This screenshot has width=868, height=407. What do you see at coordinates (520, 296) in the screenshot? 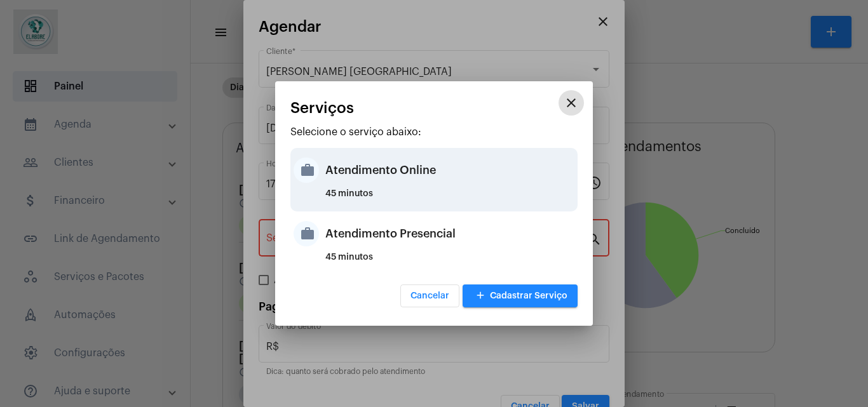
I see `span: Cadastrar Serviço` at bounding box center [520, 296].